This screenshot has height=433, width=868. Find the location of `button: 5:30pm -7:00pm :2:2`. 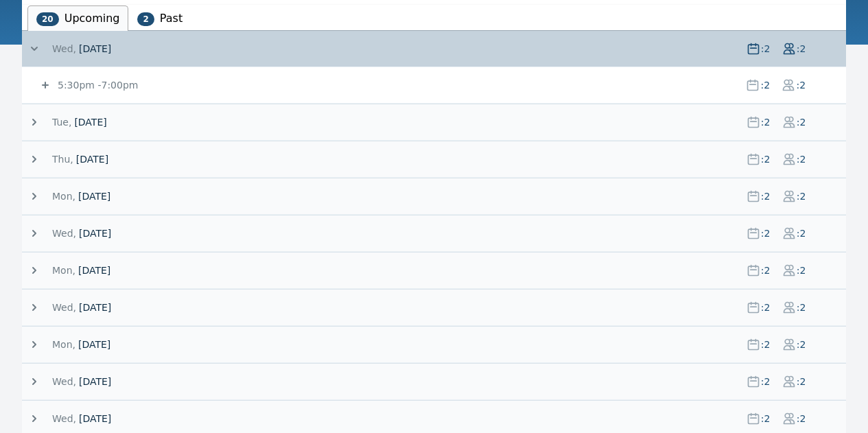

button: 5:30pm -7:00pm :2:2 is located at coordinates (442, 85).